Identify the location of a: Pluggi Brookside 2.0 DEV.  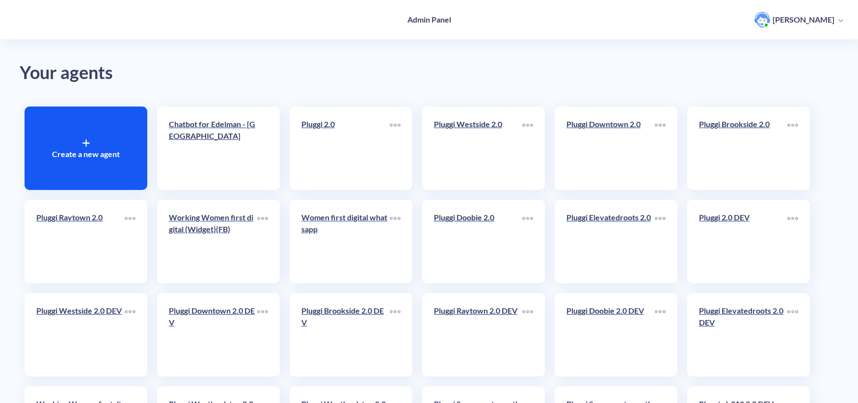
(345, 335).